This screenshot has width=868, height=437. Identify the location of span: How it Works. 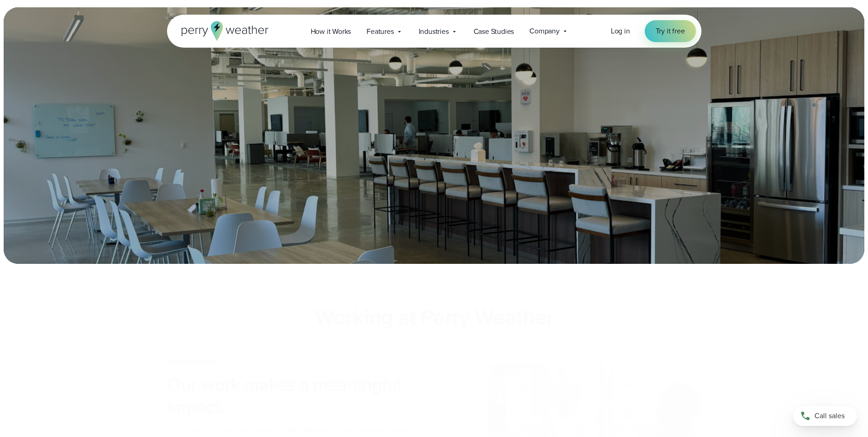
(331, 32).